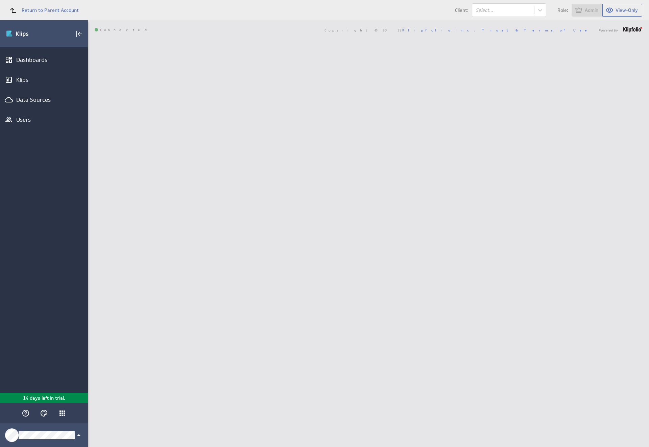 The image size is (649, 447). Describe the element at coordinates (399, 30) in the screenshot. I see `span: Copyright © 2025` at that location.